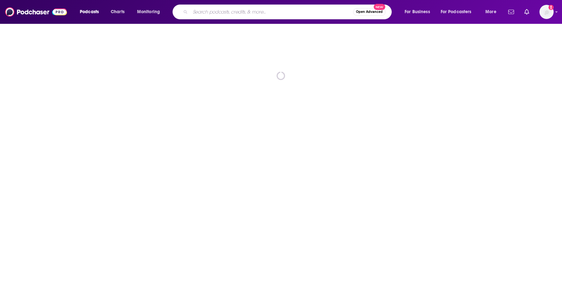 The image size is (562, 293). What do you see at coordinates (369, 12) in the screenshot?
I see `span: Open Advanced` at bounding box center [369, 12].